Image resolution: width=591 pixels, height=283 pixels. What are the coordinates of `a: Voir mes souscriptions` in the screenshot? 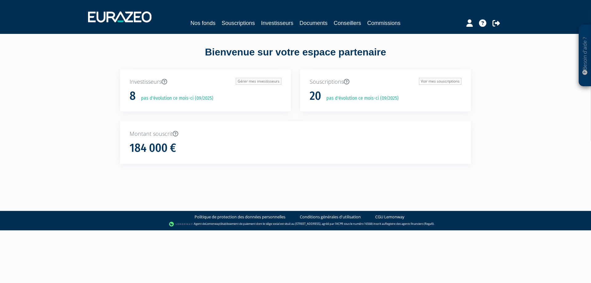 It's located at (440, 81).